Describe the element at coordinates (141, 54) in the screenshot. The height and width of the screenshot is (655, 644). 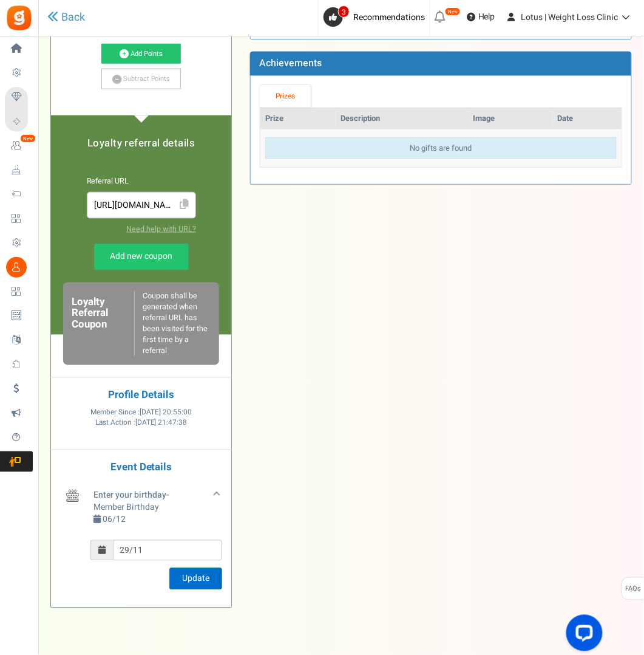
I see `a: Add Points` at that location.